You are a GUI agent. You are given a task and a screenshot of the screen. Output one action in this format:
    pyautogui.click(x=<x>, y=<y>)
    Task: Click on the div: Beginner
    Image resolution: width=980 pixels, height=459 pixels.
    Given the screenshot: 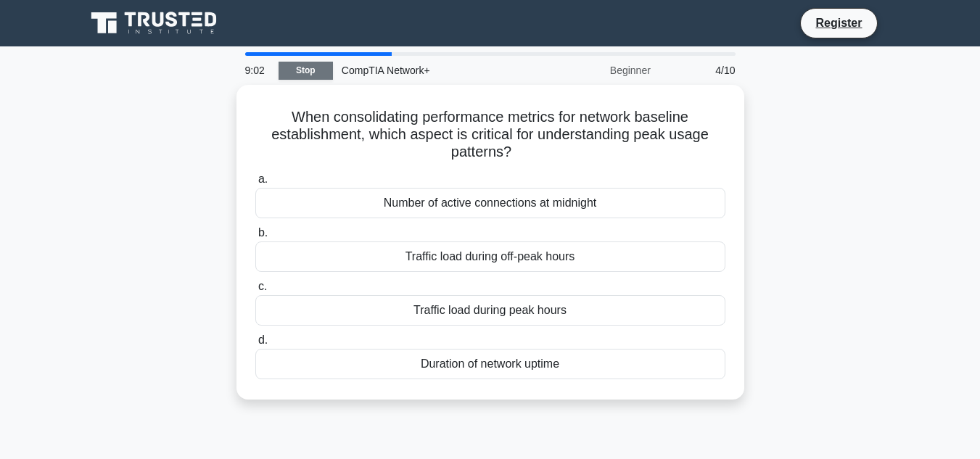 What is the action you would take?
    pyautogui.click(x=596, y=70)
    